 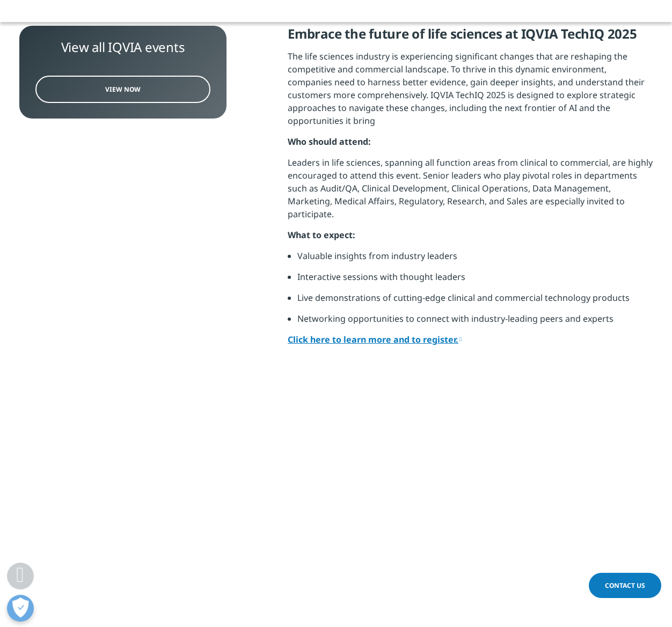 I want to click on a: Contact Us, so click(x=625, y=586).